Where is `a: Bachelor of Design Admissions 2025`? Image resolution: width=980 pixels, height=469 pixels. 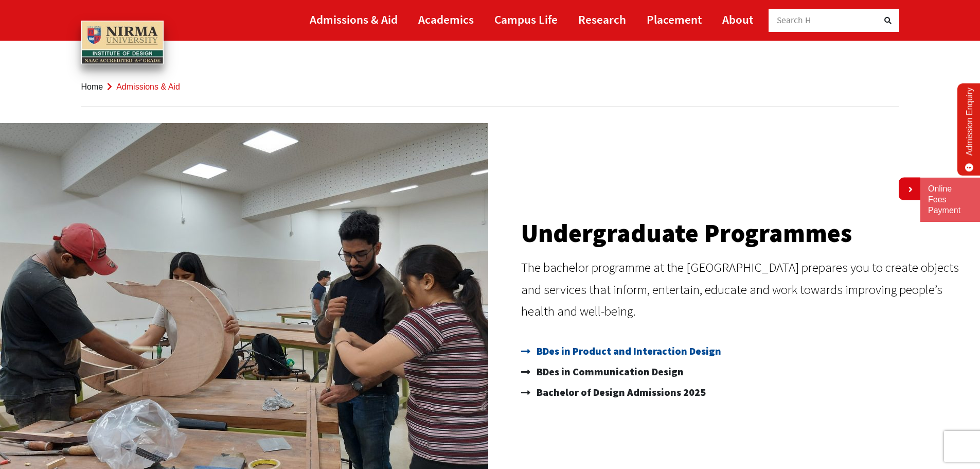 a: Bachelor of Design Admissions 2025 is located at coordinates (746, 393).